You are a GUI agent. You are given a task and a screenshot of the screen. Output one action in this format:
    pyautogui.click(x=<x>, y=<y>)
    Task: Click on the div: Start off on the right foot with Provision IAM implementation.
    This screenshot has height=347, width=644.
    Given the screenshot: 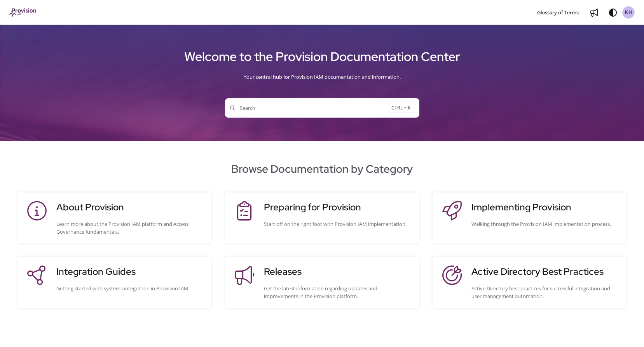 What is the action you would take?
    pyautogui.click(x=338, y=225)
    